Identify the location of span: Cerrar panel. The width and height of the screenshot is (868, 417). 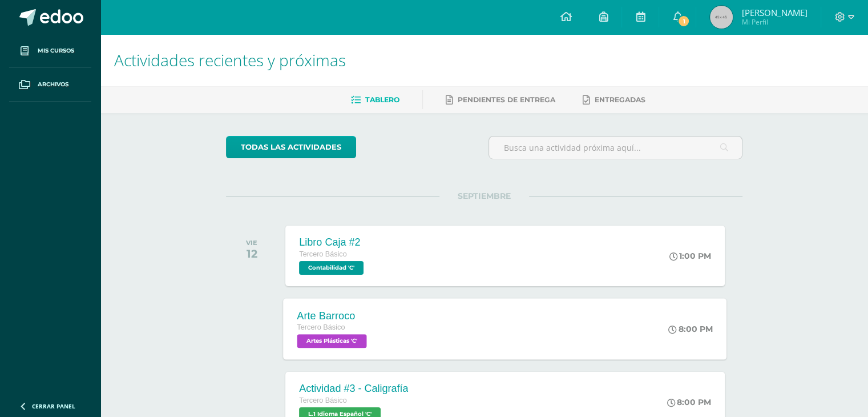
(53, 406).